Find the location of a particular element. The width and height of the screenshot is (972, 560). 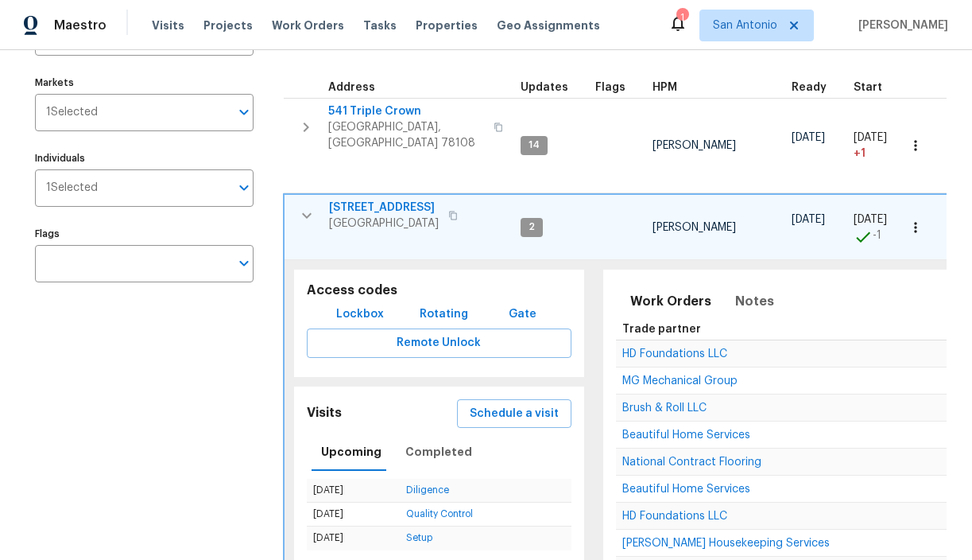

button: Schedule a visit is located at coordinates (514, 414).